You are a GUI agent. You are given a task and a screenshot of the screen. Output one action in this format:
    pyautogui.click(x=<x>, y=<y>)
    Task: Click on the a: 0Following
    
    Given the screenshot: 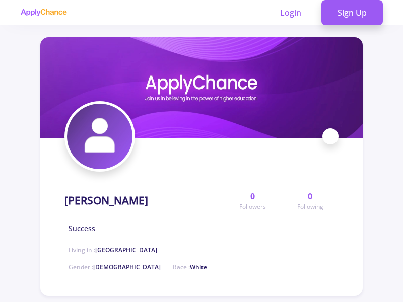 What is the action you would take?
    pyautogui.click(x=310, y=201)
    